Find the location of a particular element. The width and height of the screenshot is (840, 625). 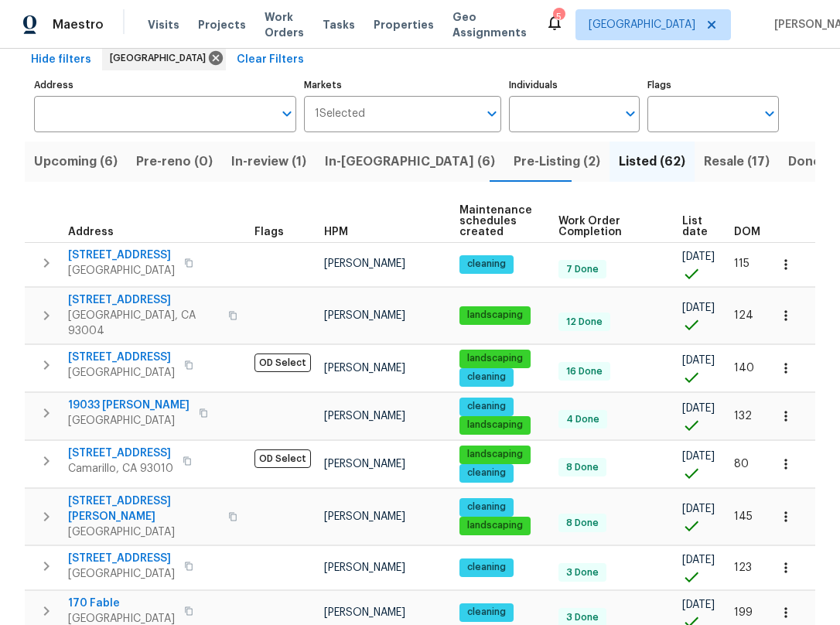

span: 1 Selected is located at coordinates (339, 114).